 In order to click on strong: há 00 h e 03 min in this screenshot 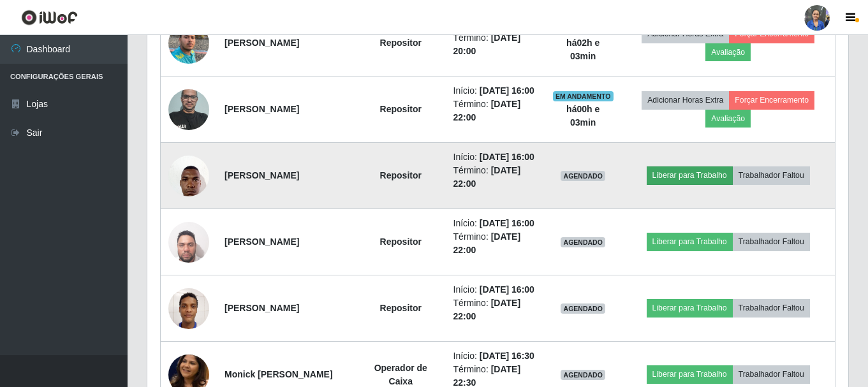, I will do `click(583, 115)`.